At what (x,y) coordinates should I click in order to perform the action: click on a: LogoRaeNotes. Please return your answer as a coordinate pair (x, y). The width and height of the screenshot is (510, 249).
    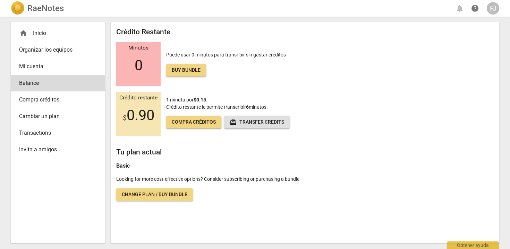
    Looking at the image, I should click on (37, 8).